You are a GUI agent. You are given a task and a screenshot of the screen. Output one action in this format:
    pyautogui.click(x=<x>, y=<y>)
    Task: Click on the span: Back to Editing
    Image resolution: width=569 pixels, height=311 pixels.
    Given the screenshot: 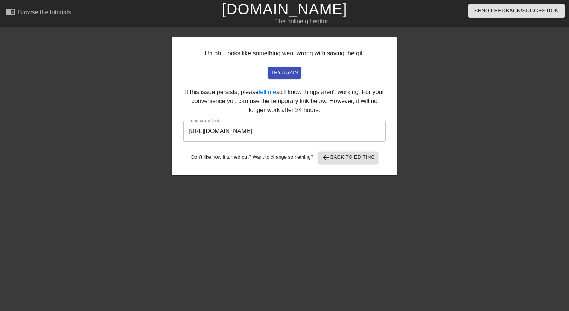 What is the action you would take?
    pyautogui.click(x=348, y=158)
    